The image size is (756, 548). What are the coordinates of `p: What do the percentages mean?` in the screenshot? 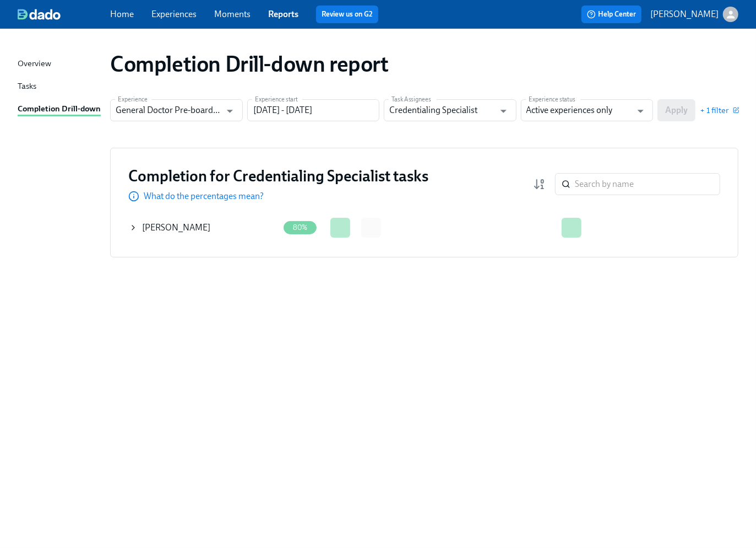 It's located at (204, 196).